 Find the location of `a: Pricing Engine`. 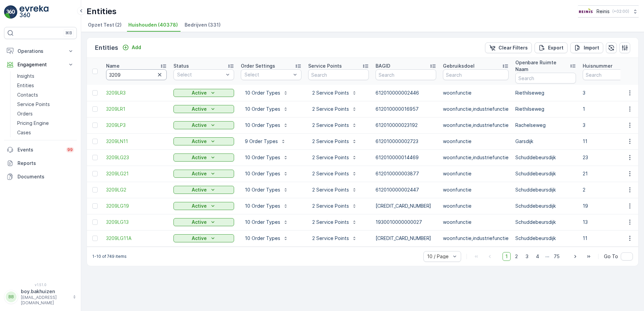

a: Pricing Engine is located at coordinates (46, 123).